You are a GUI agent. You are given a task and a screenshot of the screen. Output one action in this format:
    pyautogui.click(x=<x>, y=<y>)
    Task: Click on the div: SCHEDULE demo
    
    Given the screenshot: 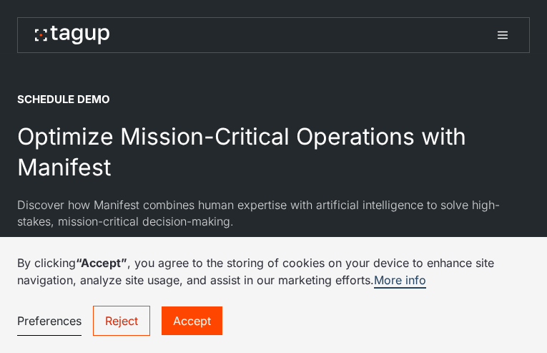 What is the action you would take?
    pyautogui.click(x=64, y=99)
    